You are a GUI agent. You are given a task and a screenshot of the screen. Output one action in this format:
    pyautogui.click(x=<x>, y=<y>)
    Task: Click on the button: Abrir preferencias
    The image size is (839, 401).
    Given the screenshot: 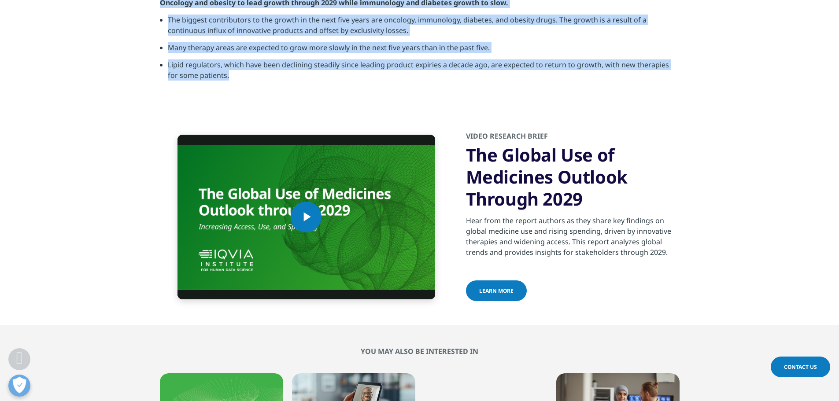 What is the action you would take?
    pyautogui.click(x=19, y=386)
    